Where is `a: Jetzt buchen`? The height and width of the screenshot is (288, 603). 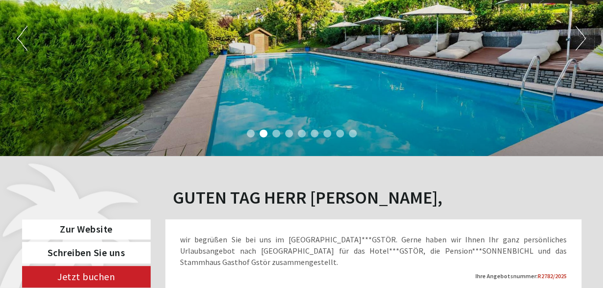 a: Jetzt buchen is located at coordinates (86, 277).